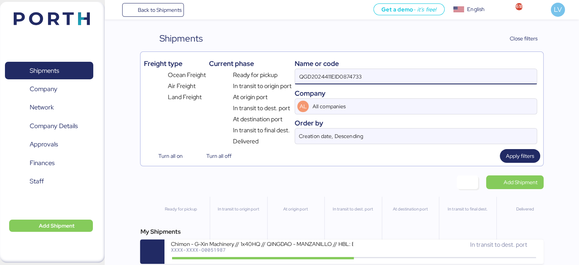  I want to click on button: Turn all on, so click(166, 156).